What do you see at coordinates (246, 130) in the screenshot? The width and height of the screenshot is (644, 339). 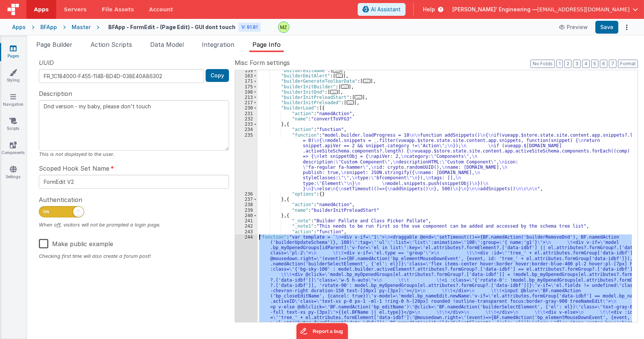 I see `div: 234` at bounding box center [246, 130].